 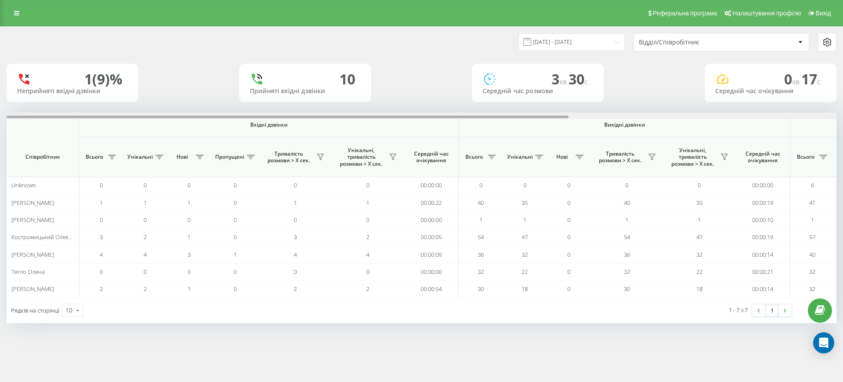 What do you see at coordinates (431, 289) in the screenshot?
I see `td: 00:00:54` at bounding box center [431, 289].